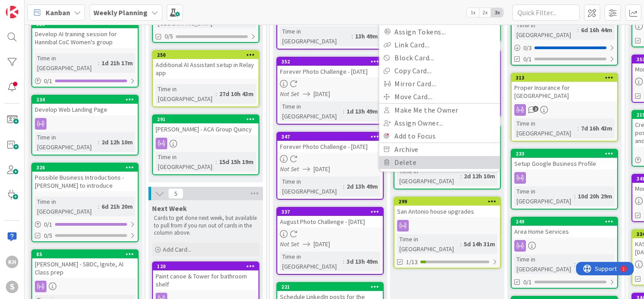 Image resolution: width=644 pixels, height=299 pixels. I want to click on a: Assign Tokens..., so click(440, 32).